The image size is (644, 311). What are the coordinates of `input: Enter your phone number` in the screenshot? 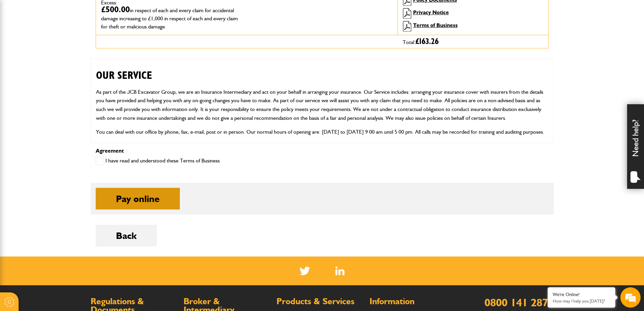 It's located at (66, 110).